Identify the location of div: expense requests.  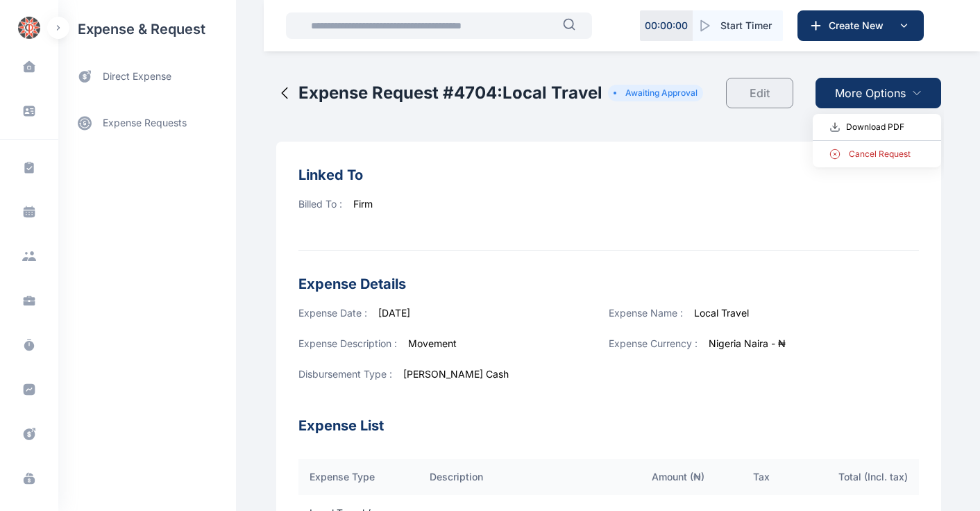
(147, 117).